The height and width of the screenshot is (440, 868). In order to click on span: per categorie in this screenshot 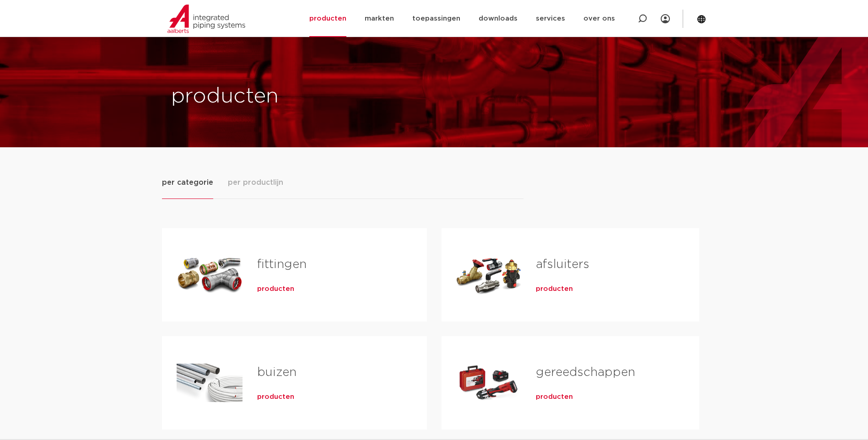, I will do `click(188, 182)`.